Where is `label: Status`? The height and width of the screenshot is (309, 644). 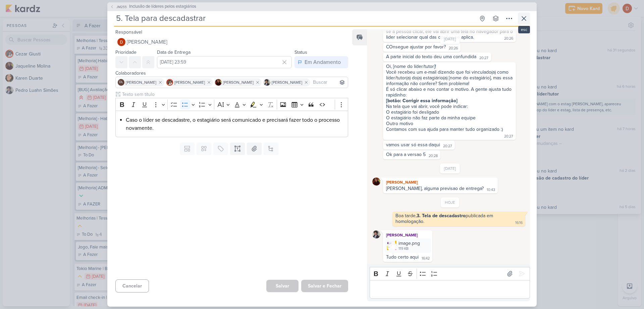 label: Status is located at coordinates (301, 52).